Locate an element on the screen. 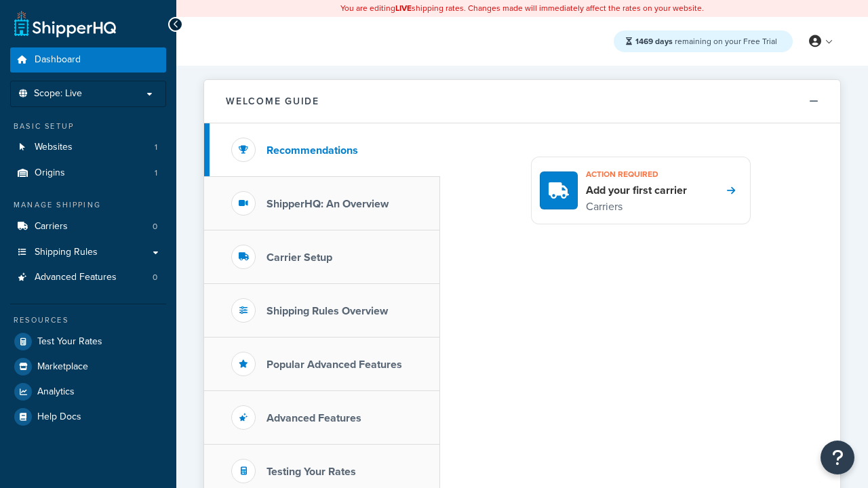 The height and width of the screenshot is (488, 868). h3: Testing Your Rates is located at coordinates (311, 471).